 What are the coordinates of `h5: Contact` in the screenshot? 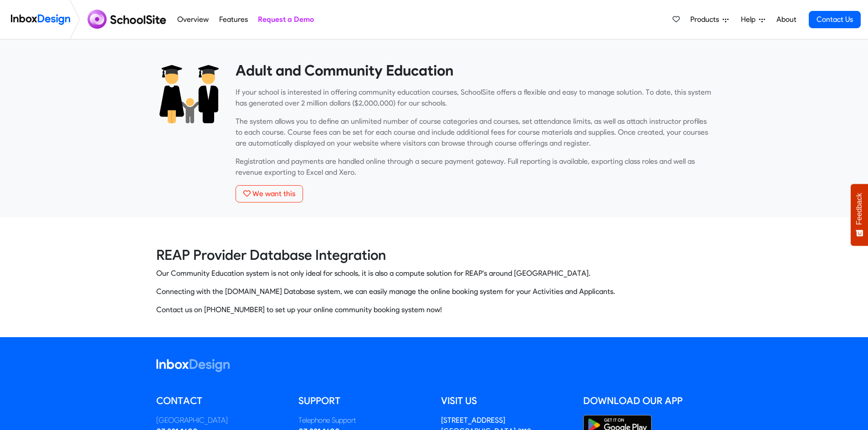 It's located at (221, 401).